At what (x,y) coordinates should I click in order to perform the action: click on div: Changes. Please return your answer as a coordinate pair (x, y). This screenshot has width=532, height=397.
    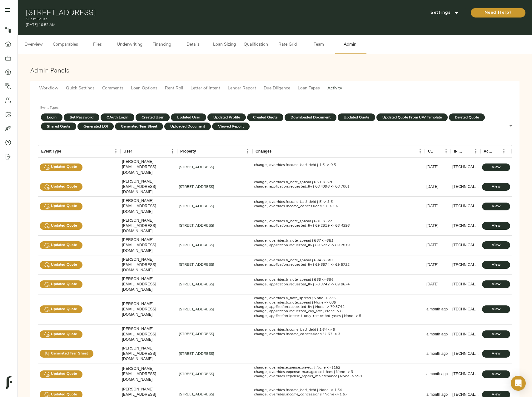
    Looking at the image, I should click on (339, 151).